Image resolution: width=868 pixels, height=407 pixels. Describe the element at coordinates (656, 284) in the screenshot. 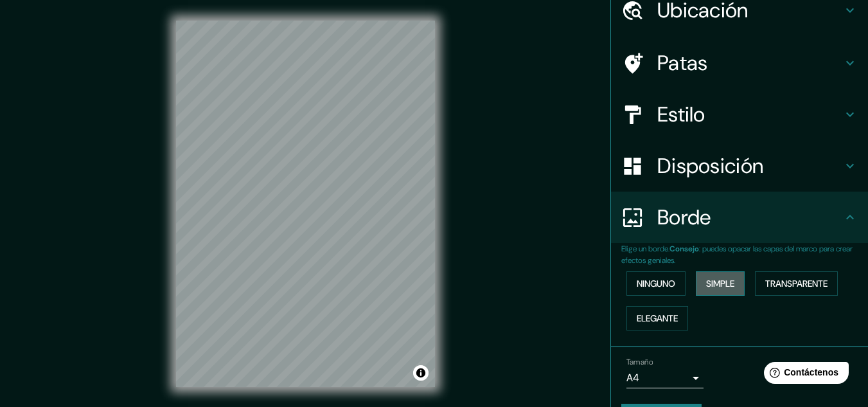

I see `font: Ninguno` at that location.